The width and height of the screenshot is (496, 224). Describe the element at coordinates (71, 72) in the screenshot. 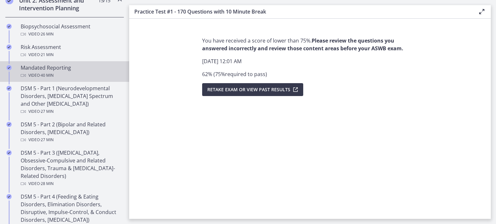

I see `div: Mandated Reporting` at that location.